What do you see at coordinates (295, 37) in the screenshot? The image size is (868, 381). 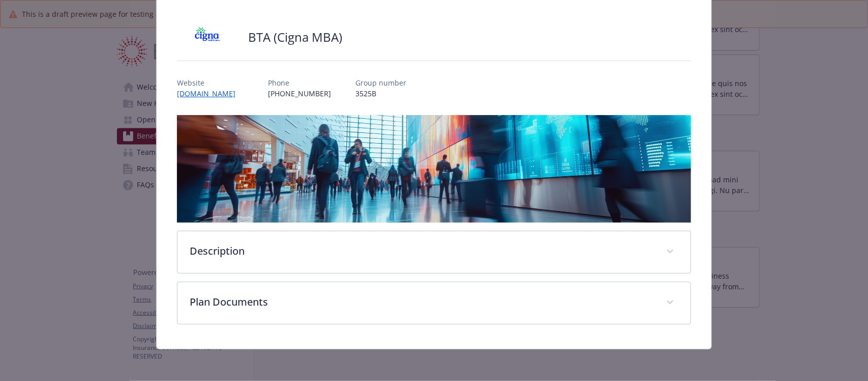 I see `h2: BTA (Cigna MBA)` at bounding box center [295, 37].